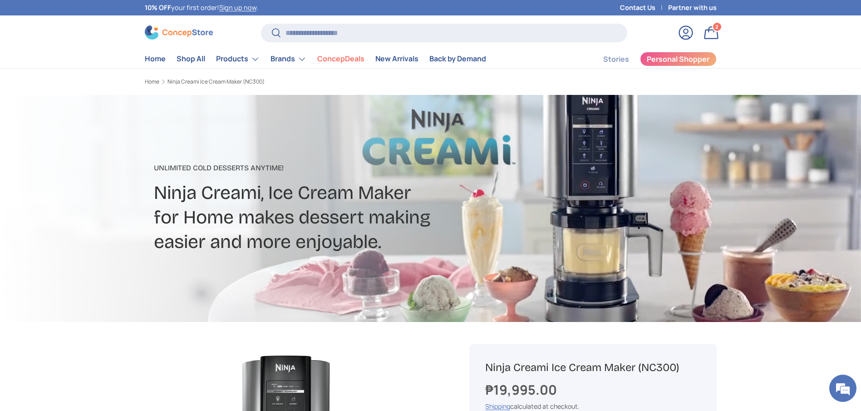 The image size is (861, 411). What do you see at coordinates (288, 59) in the screenshot?
I see `a: Brands` at bounding box center [288, 59].